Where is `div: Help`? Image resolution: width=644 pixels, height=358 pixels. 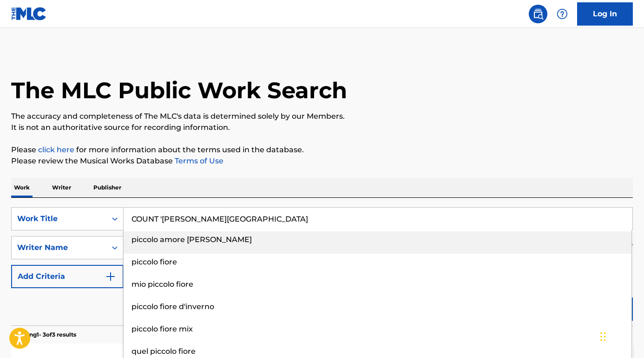
div: Help is located at coordinates (562, 14).